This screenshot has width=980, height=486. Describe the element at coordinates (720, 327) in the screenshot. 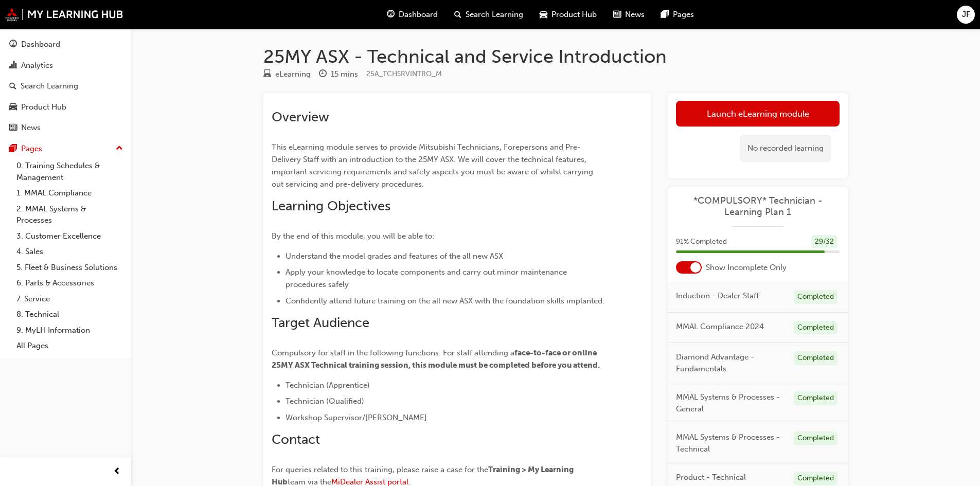

I see `span: MMAL Compliance 2024` at that location.